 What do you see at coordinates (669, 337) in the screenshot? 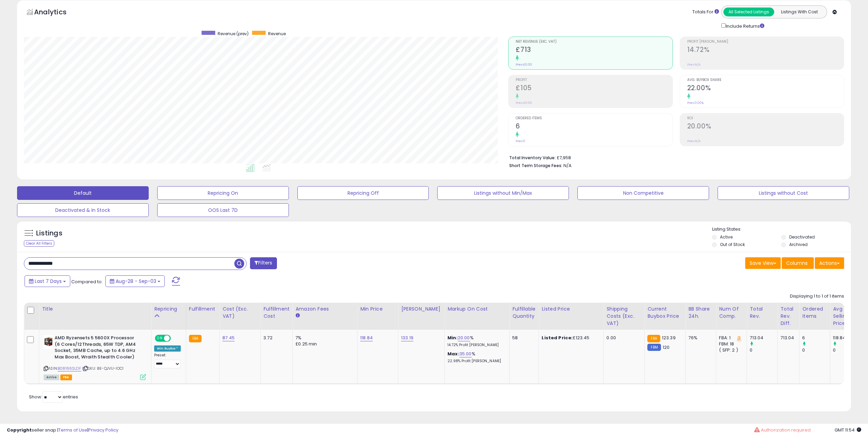
I see `span: 123.39` at bounding box center [669, 337].